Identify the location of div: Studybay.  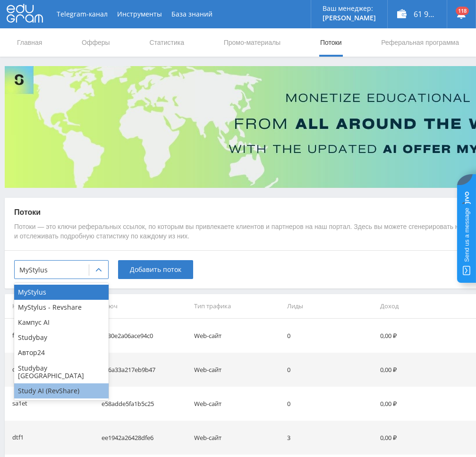
(62, 337).